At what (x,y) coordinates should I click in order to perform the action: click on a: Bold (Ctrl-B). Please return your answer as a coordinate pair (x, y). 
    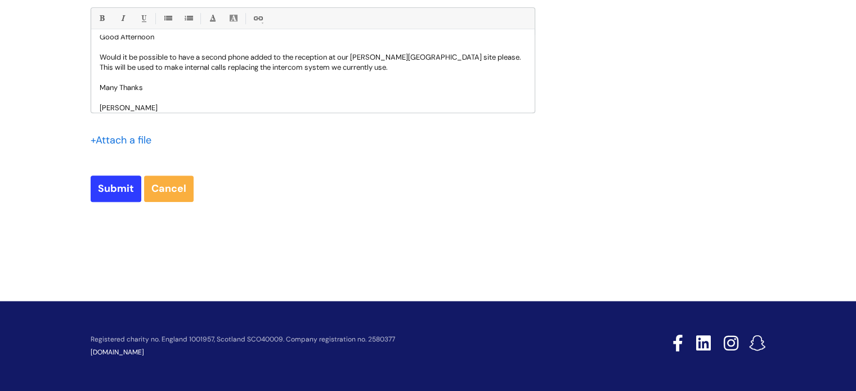
    Looking at the image, I should click on (101, 18).